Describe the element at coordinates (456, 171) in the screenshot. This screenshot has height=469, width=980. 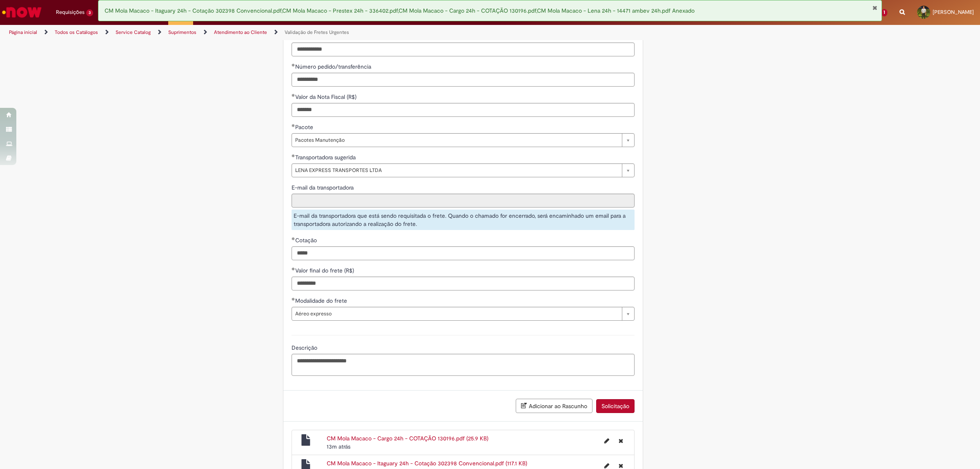
I see `span: LENA EXPRESS TRANSPORTES LTDA` at that location.